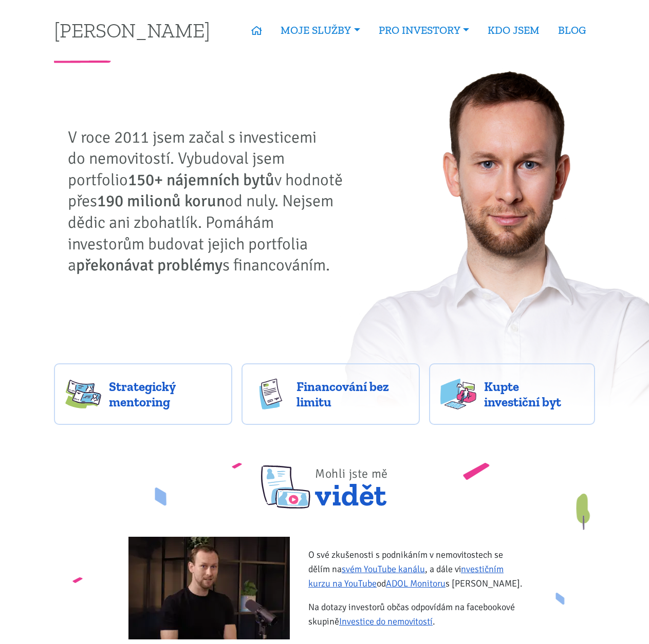 Image resolution: width=649 pixels, height=644 pixels. I want to click on a: ADOL Monitoru, so click(416, 584).